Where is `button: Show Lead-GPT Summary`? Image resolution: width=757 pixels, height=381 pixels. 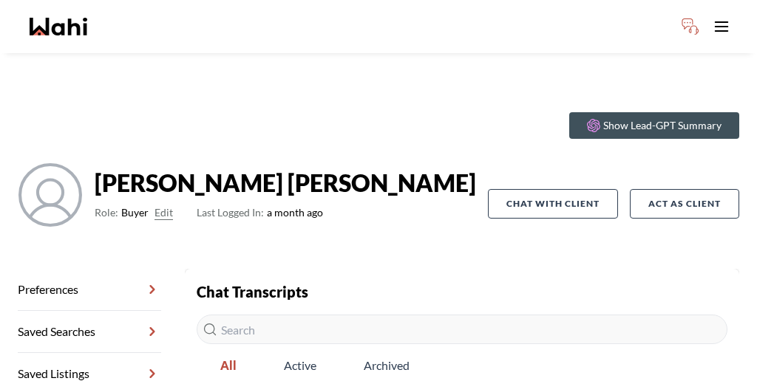
button: Show Lead-GPT Summary is located at coordinates (654, 126).